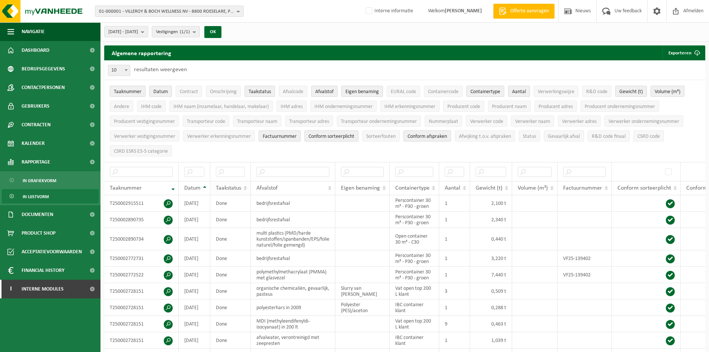 This screenshot has height=352, width=709. I want to click on span: Contract, so click(189, 92).